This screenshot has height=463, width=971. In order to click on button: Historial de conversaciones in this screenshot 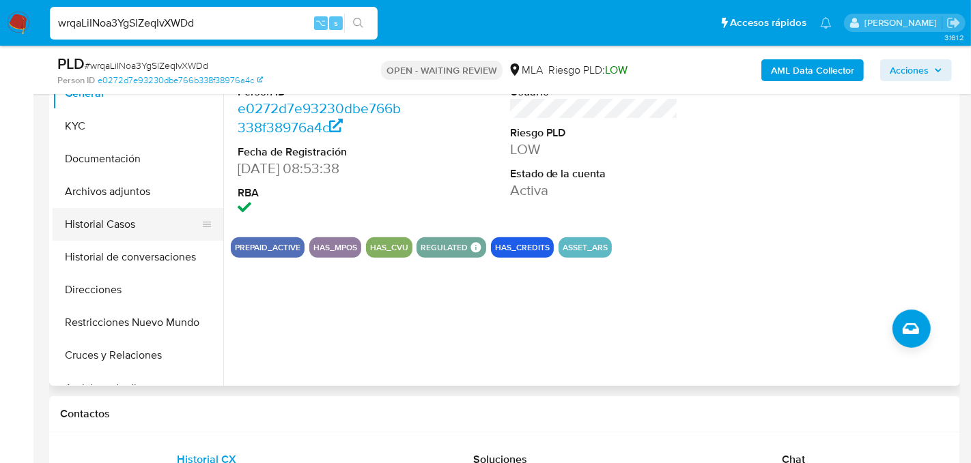, I will do `click(138, 257)`.